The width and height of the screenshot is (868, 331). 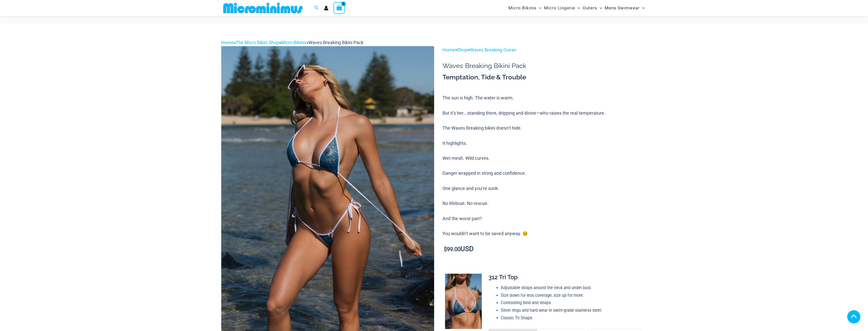 What do you see at coordinates (522, 8) in the screenshot?
I see `span: Micro Bikinis` at bounding box center [522, 8].